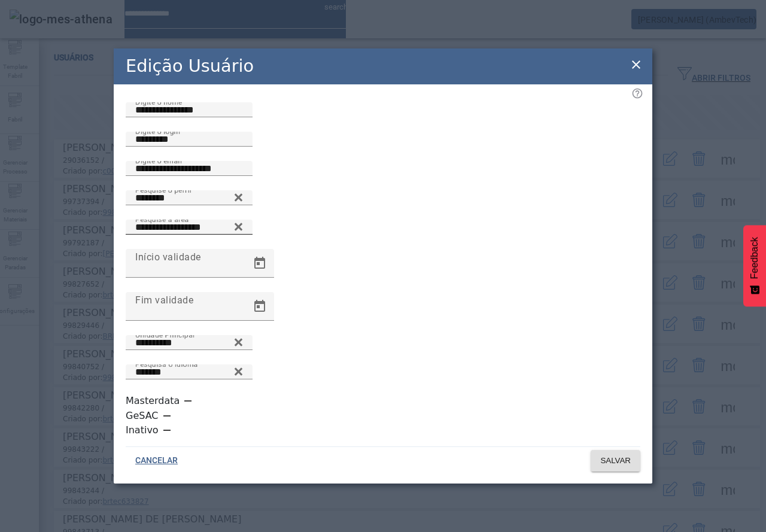  What do you see at coordinates (158, 102) in the screenshot?
I see `mat-label: Digite o nome` at bounding box center [158, 102].